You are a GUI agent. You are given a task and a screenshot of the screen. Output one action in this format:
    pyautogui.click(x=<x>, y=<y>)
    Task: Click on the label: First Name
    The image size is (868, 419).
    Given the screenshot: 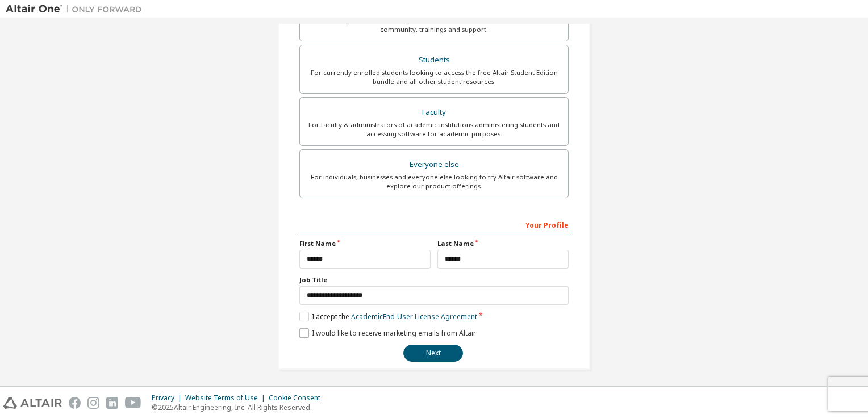 What is the action you would take?
    pyautogui.click(x=365, y=244)
    